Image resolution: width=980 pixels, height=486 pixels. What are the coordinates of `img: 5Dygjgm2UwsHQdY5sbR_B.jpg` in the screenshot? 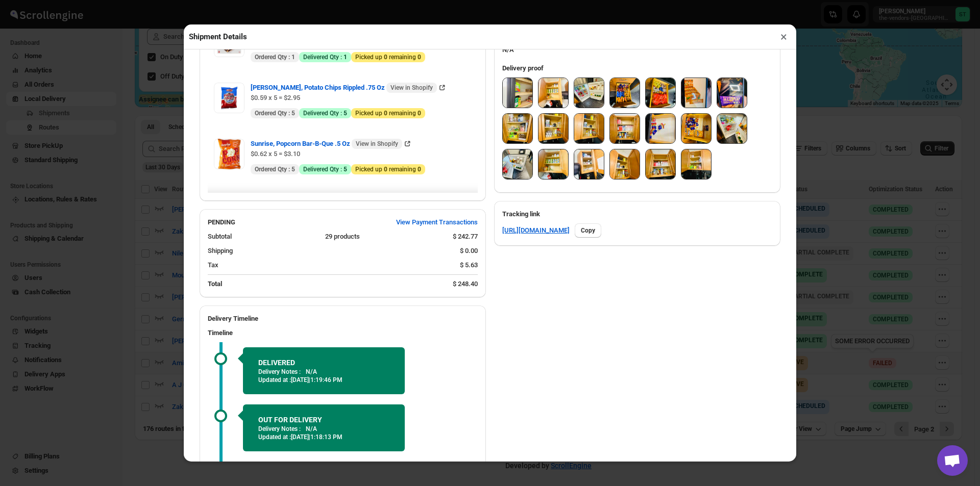 It's located at (517, 129).